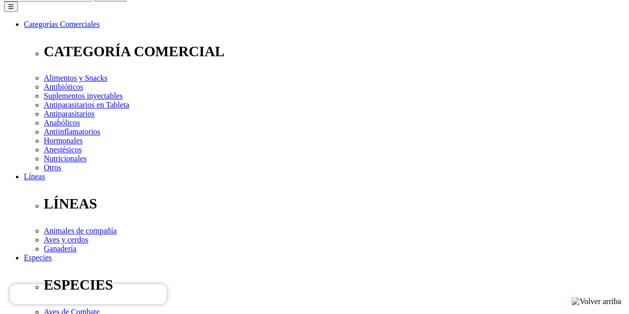 Image resolution: width=629 pixels, height=314 pixels. Describe the element at coordinates (80, 230) in the screenshot. I see `a: Animales de compañía` at that location.